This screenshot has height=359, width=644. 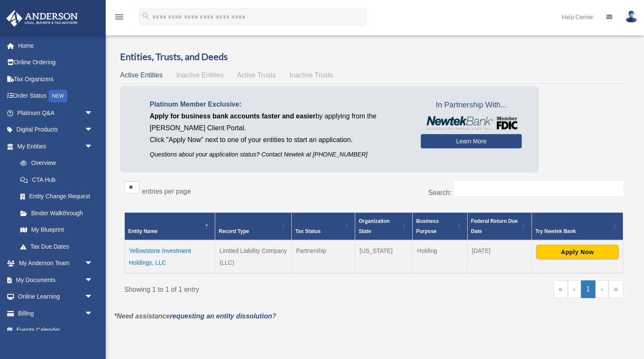 I want to click on p: Click "Apply Now" next to one of your entities to start an application., so click(x=279, y=140).